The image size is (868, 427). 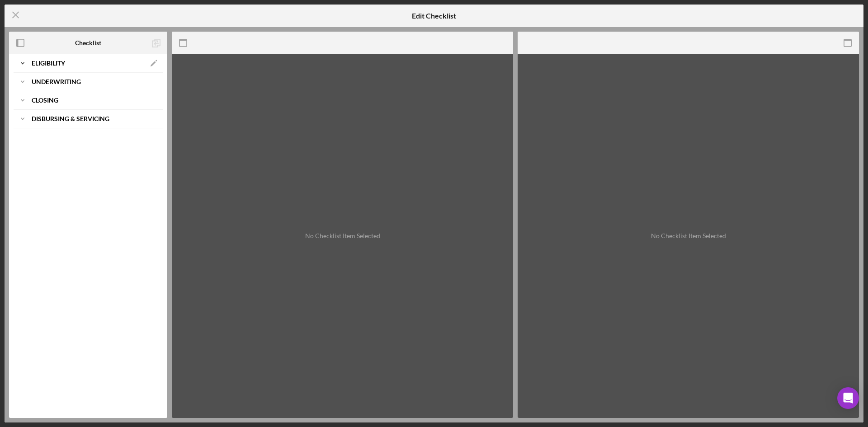 What do you see at coordinates (88, 43) in the screenshot?
I see `b: Checklist` at bounding box center [88, 43].